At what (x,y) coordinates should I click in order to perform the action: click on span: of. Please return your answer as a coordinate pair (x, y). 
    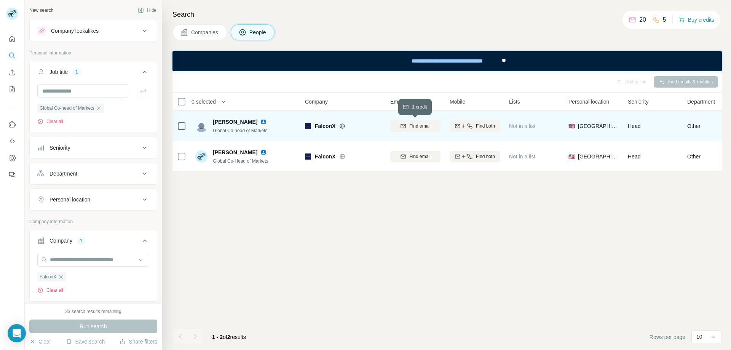
    Looking at the image, I should click on (225, 337).